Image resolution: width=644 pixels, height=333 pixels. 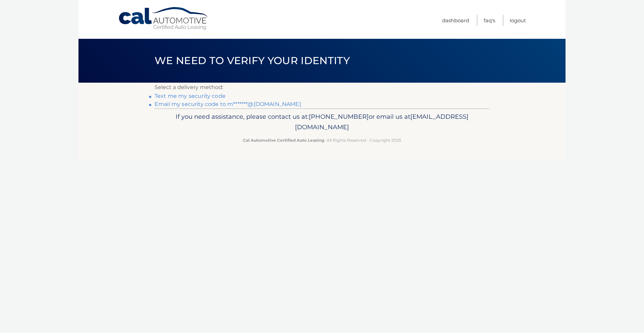 I want to click on p: Select a delivery method:, so click(x=322, y=87).